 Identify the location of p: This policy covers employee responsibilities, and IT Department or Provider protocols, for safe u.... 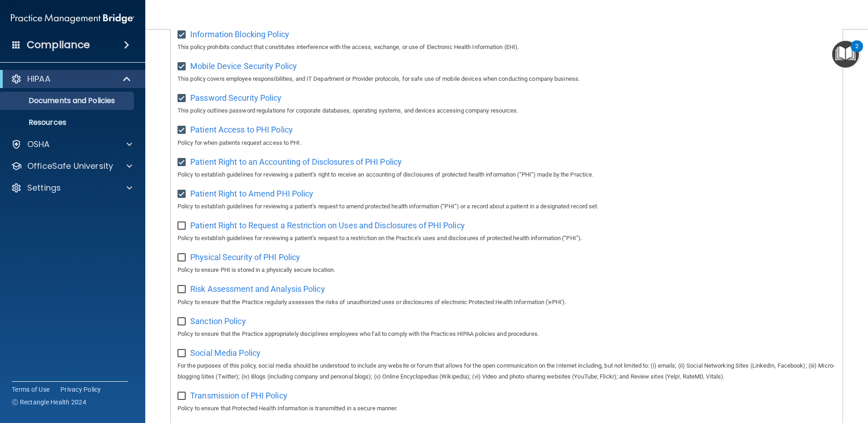
(507, 79).